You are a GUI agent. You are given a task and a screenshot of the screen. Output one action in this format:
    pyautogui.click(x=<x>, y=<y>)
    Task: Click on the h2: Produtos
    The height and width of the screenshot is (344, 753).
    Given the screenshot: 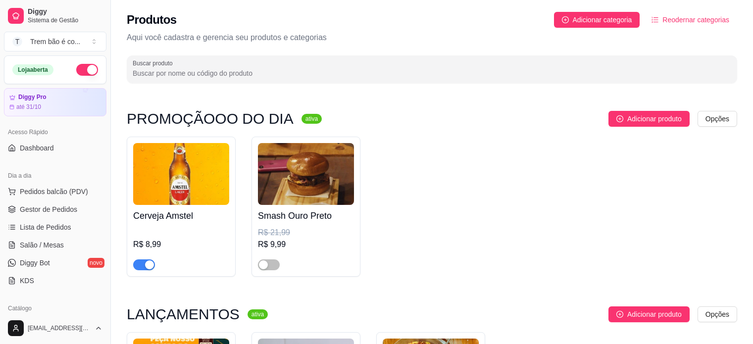 What is the action you would take?
    pyautogui.click(x=151, y=20)
    